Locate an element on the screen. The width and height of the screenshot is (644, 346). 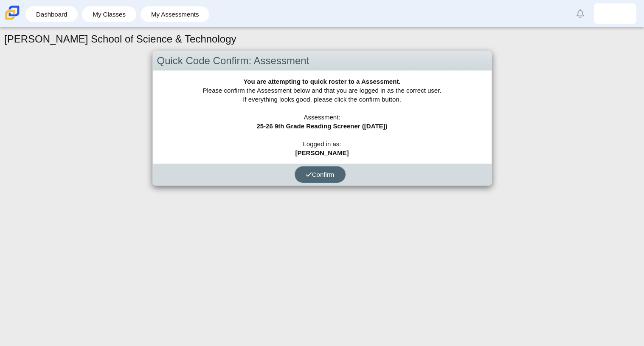
img: Carmen School of Science & Technology is located at coordinates (12, 13).